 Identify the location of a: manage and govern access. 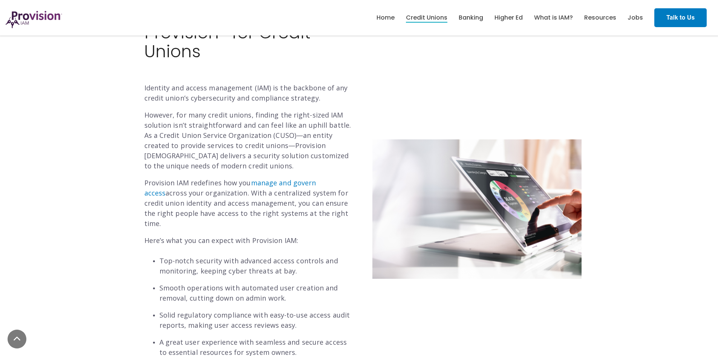
(230, 188).